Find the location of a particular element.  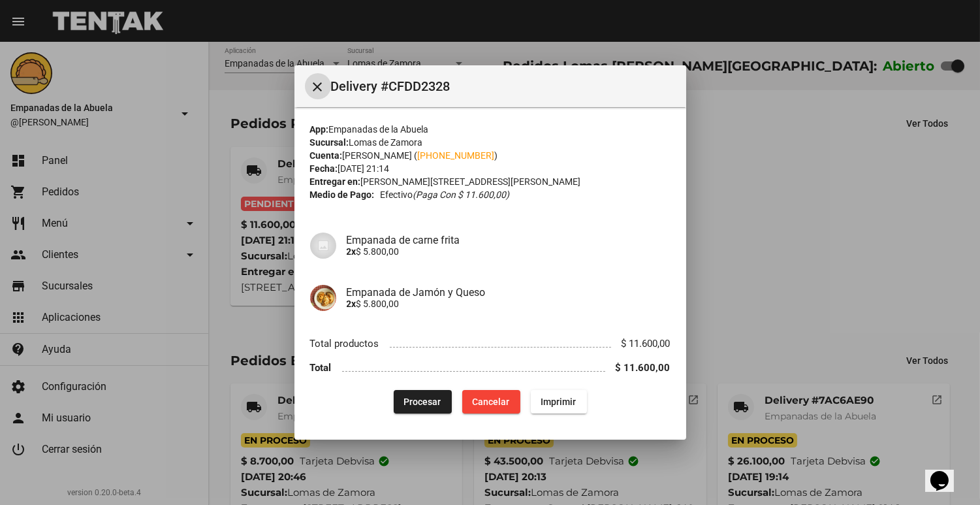

strong: Fecha: is located at coordinates (324, 168).